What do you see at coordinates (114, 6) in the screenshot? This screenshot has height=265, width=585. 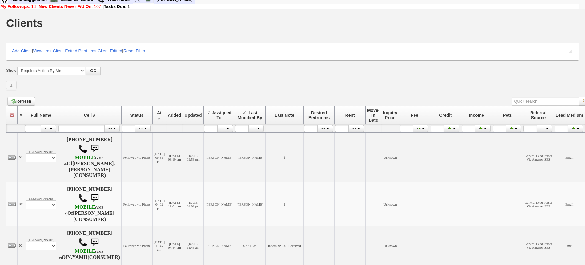 I see `b: Tasks Due` at bounding box center [114, 6].